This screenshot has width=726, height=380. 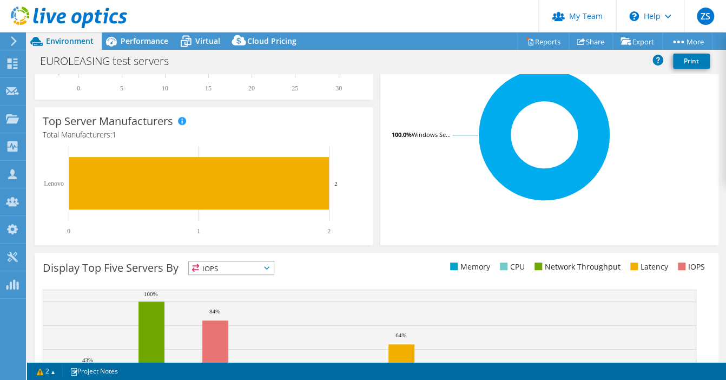 What do you see at coordinates (70, 41) in the screenshot?
I see `span: Environment` at bounding box center [70, 41].